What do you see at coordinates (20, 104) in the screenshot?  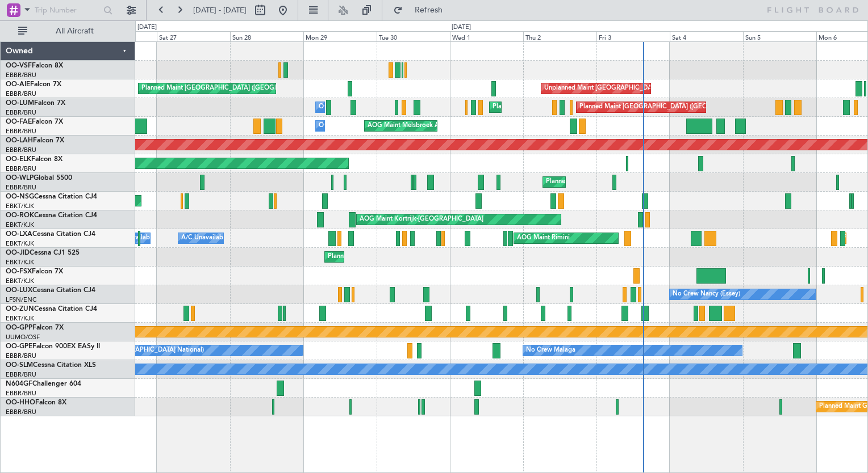 I see `span: OO-LUM` at bounding box center [20, 104].